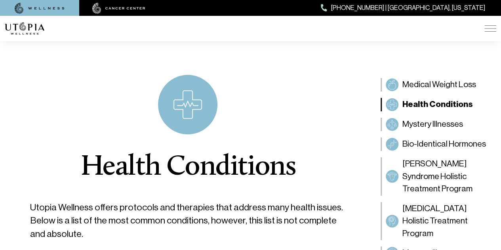  I want to click on img: Sjögren’s Syndrome Holistic Treatment Program, so click(392, 176).